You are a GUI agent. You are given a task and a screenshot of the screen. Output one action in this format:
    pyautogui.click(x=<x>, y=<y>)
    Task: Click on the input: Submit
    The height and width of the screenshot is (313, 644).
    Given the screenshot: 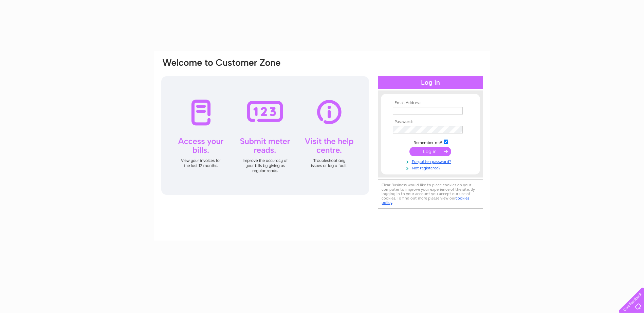 What is the action you would take?
    pyautogui.click(x=430, y=152)
    